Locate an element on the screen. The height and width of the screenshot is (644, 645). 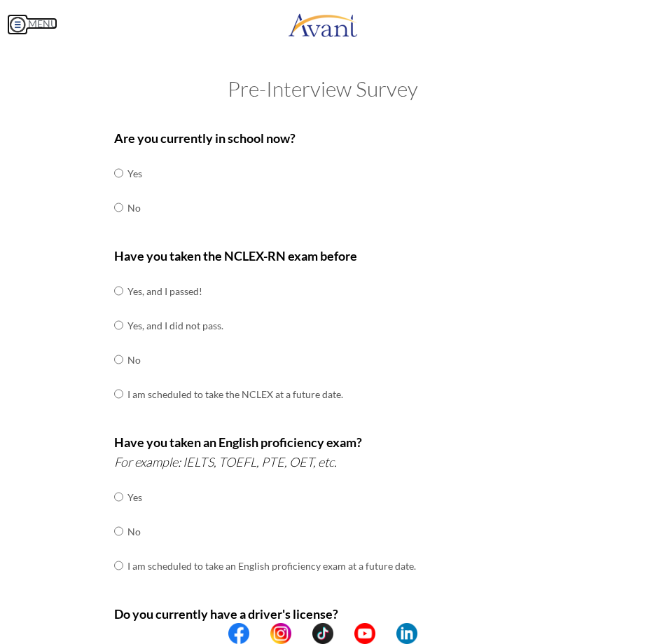
b: Have you taken an English proficiency exam? is located at coordinates (238, 442).